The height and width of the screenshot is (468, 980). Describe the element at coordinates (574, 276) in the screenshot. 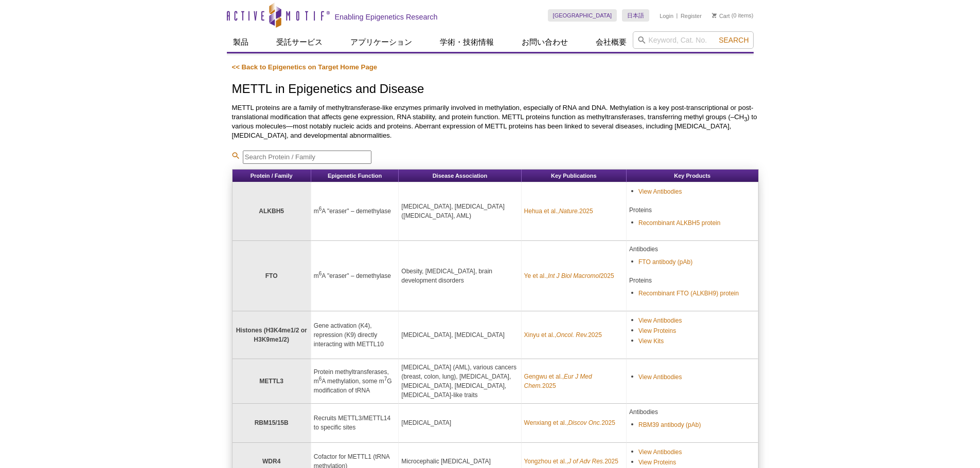

I see `em: Int J Biol Macromol` at that location.